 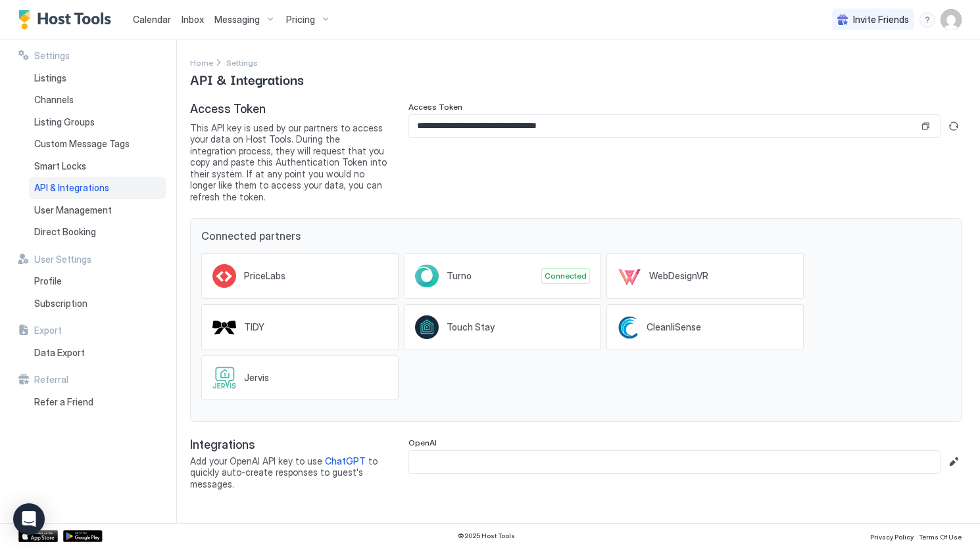 I want to click on span: Data Export, so click(x=59, y=353).